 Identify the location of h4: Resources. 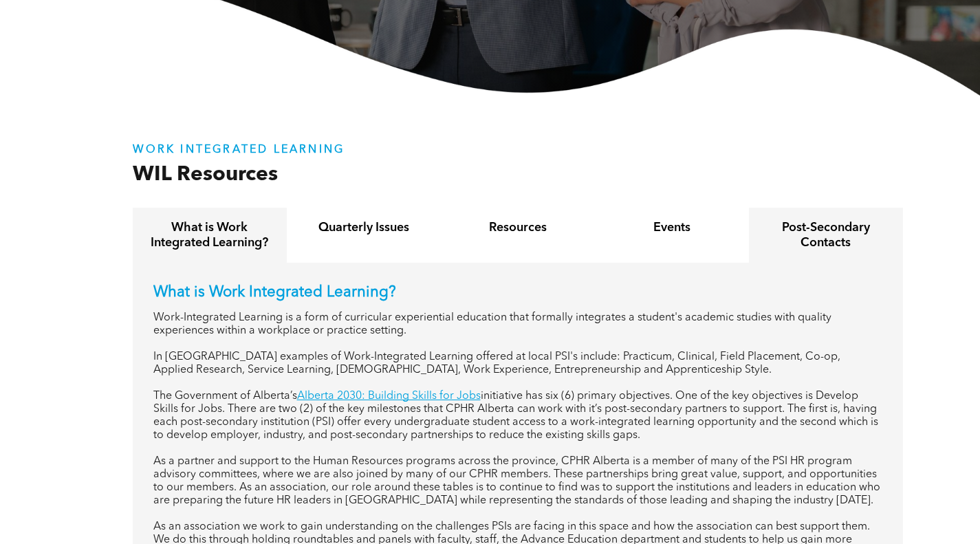
(517, 227).